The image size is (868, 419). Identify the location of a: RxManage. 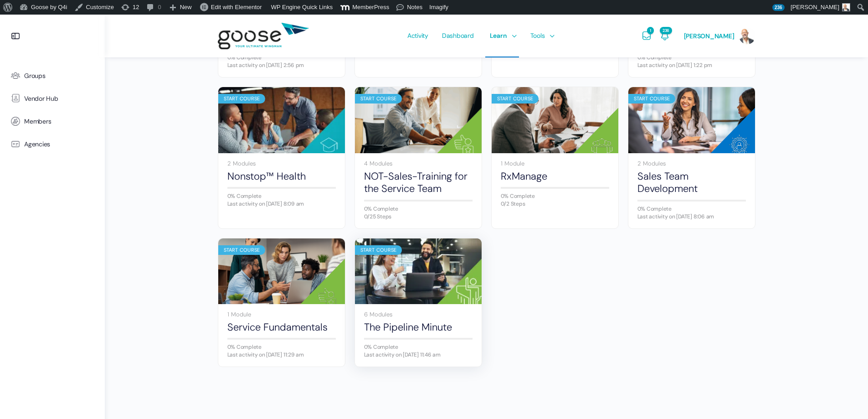
(555, 176).